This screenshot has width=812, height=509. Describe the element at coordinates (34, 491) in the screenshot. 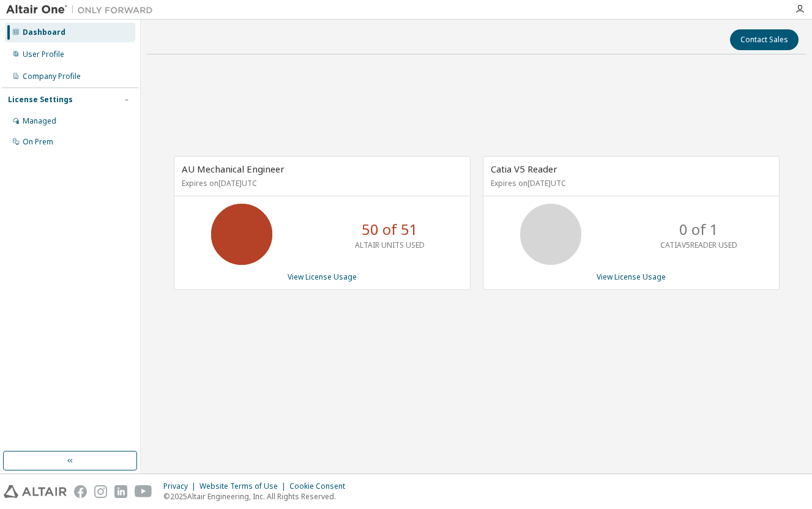

I see `img: altair_logo.svg` at that location.